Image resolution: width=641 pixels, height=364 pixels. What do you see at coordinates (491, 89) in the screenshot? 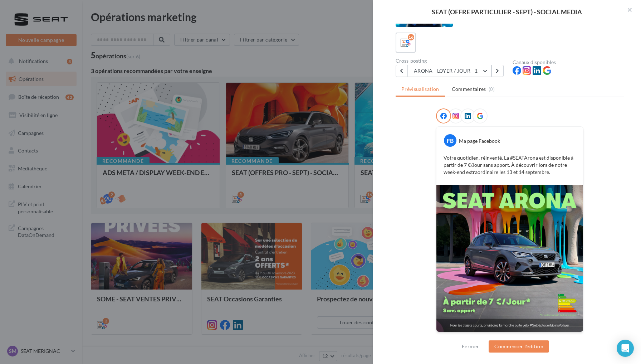
I see `span: (0)` at bounding box center [491, 89].